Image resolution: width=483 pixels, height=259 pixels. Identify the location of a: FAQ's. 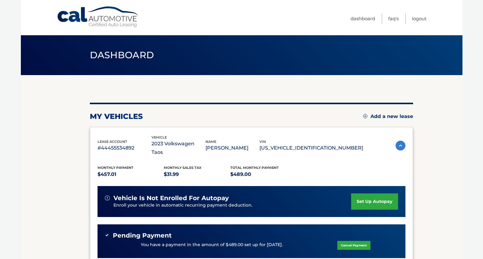
(394, 18).